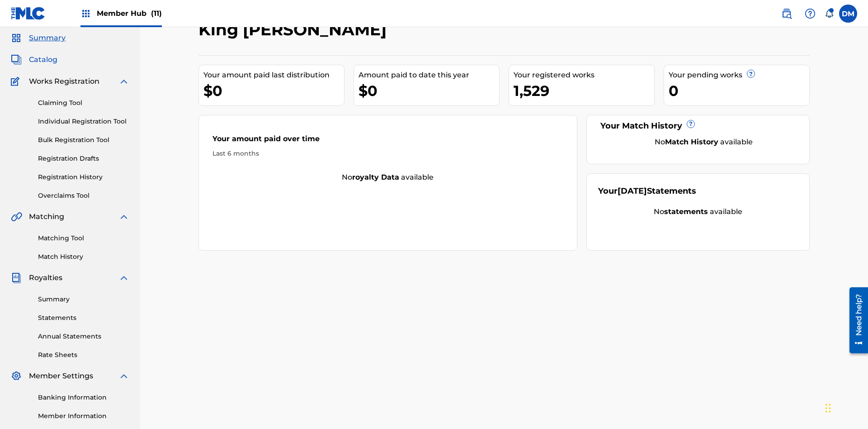 The width and height of the screenshot is (868, 429). Describe the element at coordinates (16, 32) in the screenshot. I see `div: Need help?` at that location.